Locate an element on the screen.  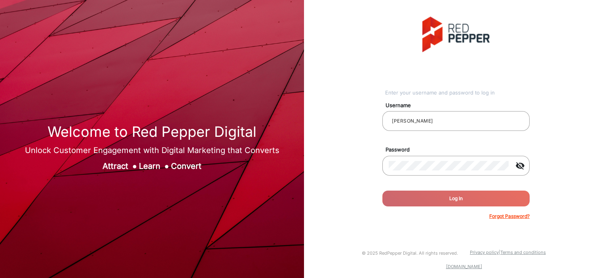
h1: Welcome to Red Pepper Digital is located at coordinates (152, 132).